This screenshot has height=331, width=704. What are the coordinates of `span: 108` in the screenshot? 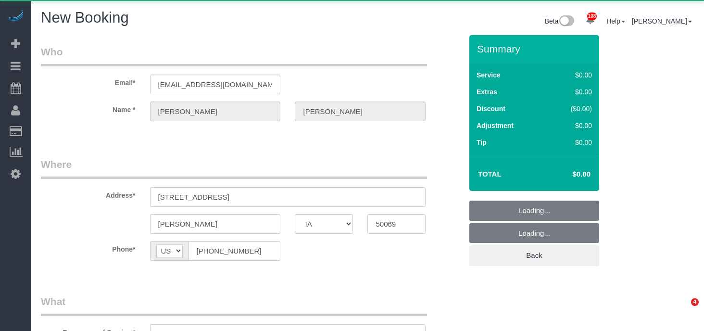 It's located at (592, 16).